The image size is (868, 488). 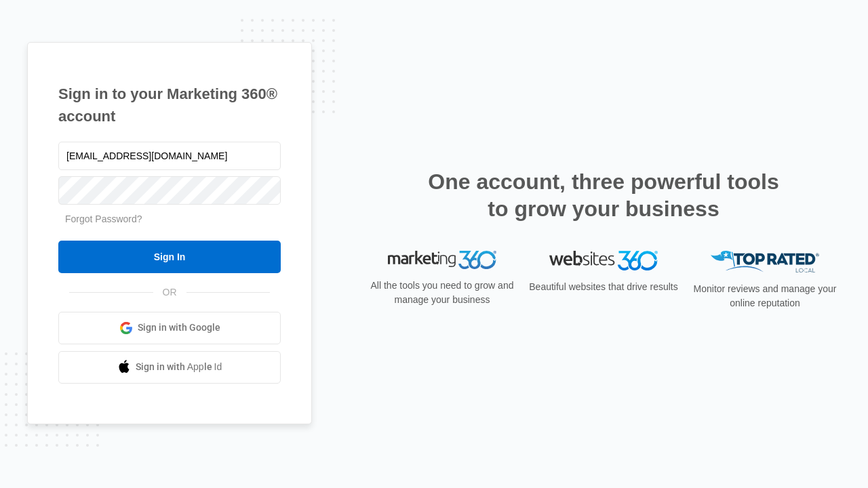 What do you see at coordinates (170, 328) in the screenshot?
I see `a: Sign in with Google` at bounding box center [170, 328].